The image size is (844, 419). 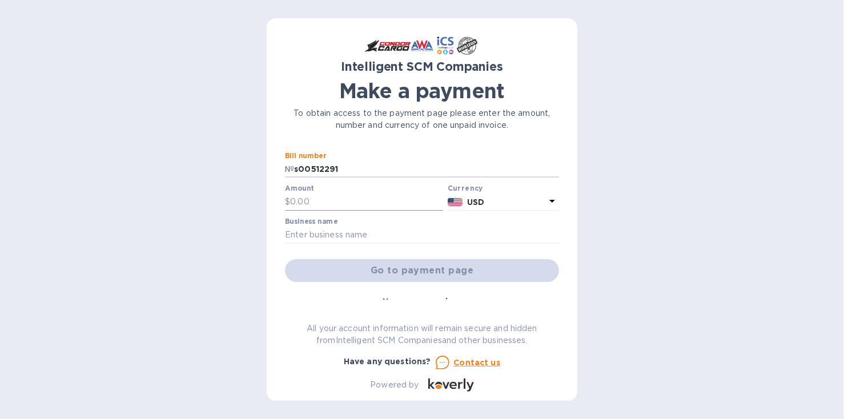 What do you see at coordinates (289, 169) in the screenshot?
I see `p: №` at bounding box center [289, 169].